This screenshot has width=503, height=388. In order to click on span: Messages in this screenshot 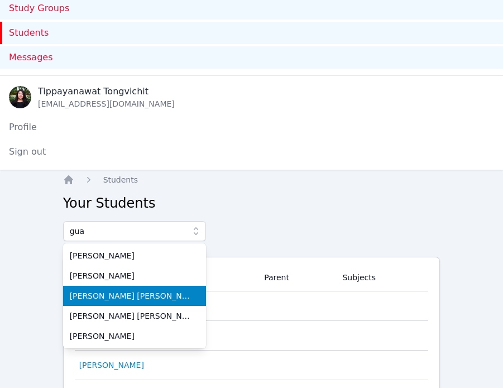, I will do `click(31, 58)`.